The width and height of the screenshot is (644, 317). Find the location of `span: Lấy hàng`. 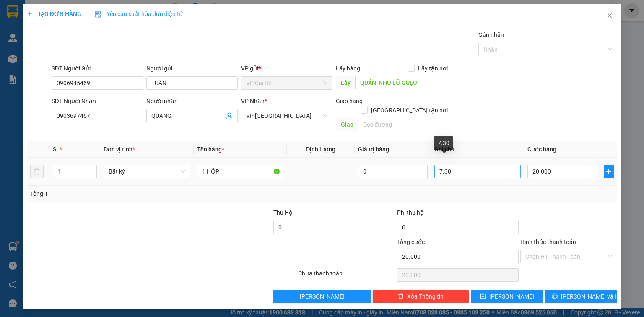

span: Lấy hàng is located at coordinates (348, 68).